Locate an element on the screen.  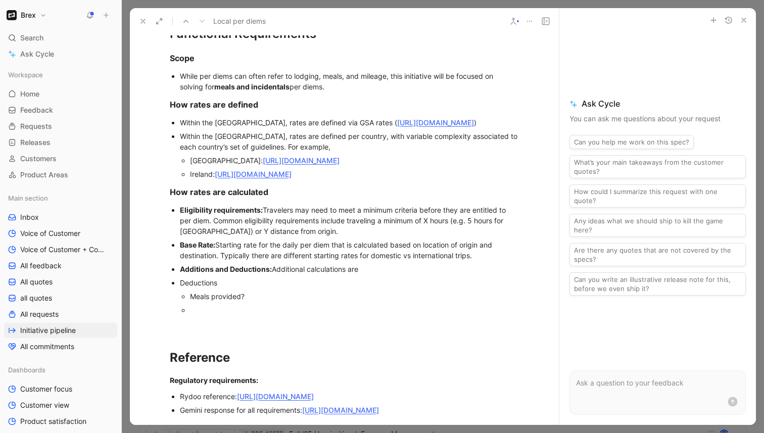
div: Deductions is located at coordinates (350, 282).